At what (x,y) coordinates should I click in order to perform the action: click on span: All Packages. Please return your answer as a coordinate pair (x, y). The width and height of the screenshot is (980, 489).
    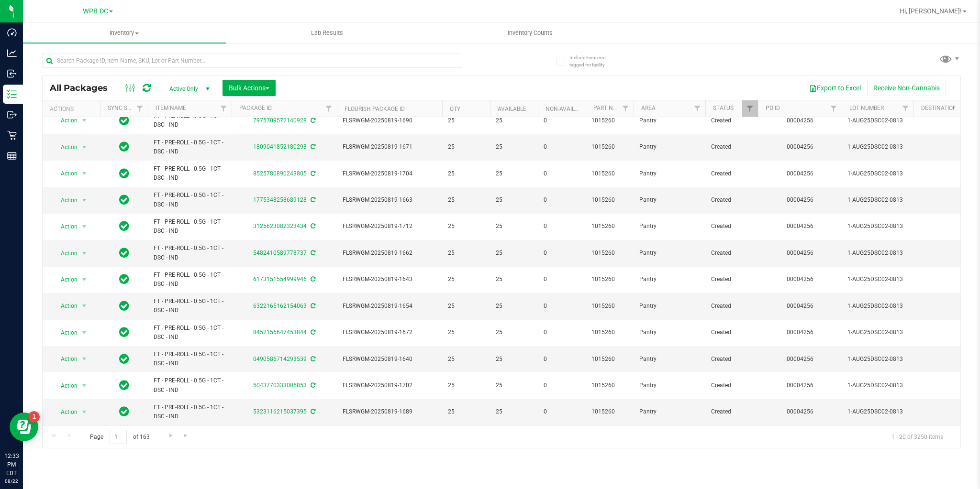
    Looking at the image, I should click on (83, 88).